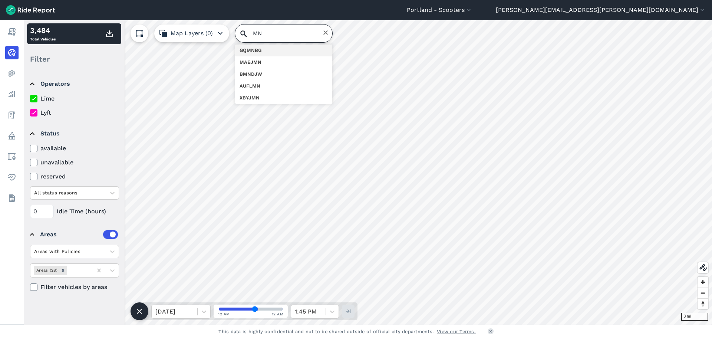 The width and height of the screenshot is (712, 338). Describe the element at coordinates (12, 136) in the screenshot. I see `a: Policy` at that location.